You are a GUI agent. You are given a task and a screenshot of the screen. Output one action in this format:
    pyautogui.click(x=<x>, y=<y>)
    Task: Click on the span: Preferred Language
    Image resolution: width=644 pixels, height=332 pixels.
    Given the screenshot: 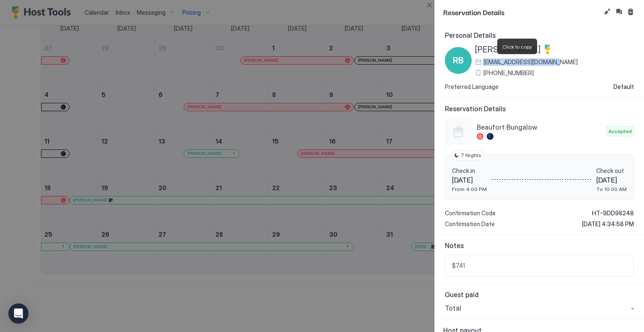 What is the action you would take?
    pyautogui.click(x=472, y=87)
    